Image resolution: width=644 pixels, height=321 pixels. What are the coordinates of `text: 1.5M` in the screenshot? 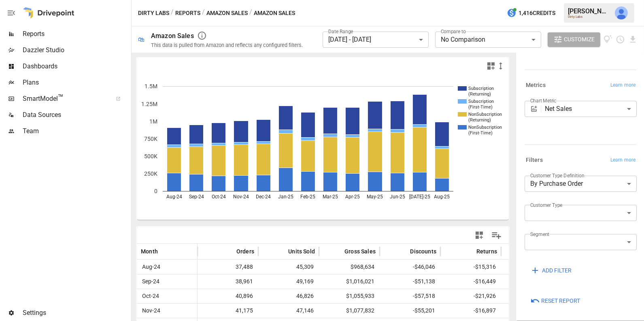 It's located at (151, 86).